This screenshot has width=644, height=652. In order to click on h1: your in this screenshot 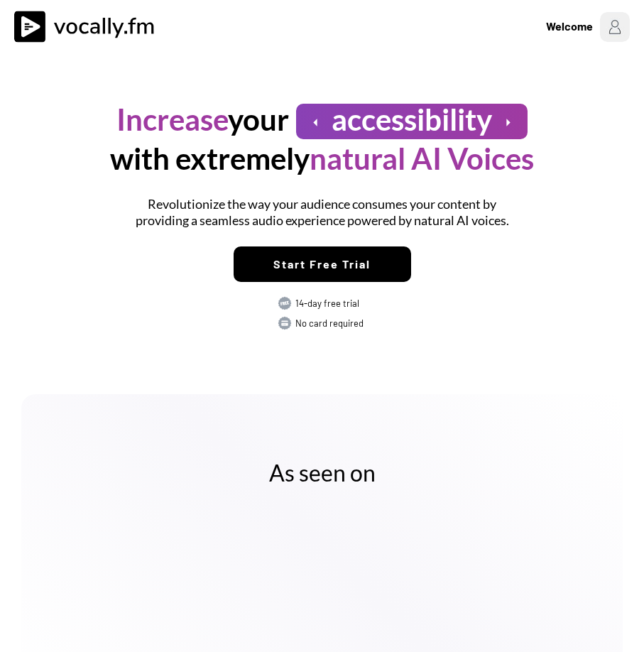, I will do `click(202, 119)`.